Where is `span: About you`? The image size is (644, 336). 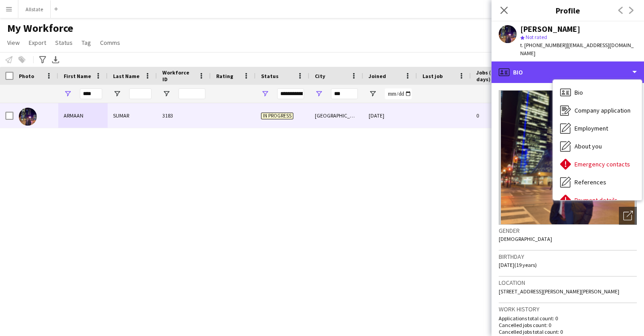 span: About you is located at coordinates (588, 146).